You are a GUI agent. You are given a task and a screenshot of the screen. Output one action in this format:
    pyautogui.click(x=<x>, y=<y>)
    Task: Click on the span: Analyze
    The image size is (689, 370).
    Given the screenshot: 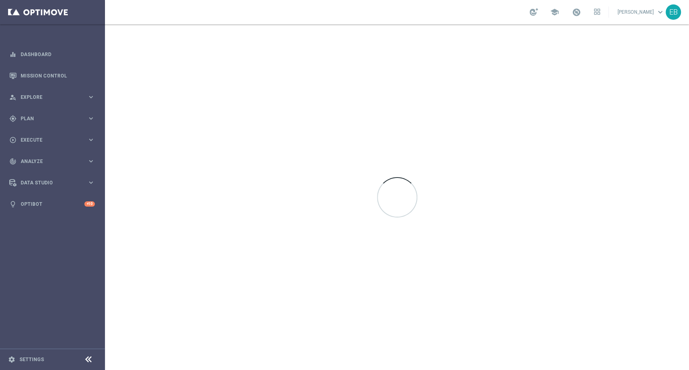 What is the action you would take?
    pyautogui.click(x=54, y=161)
    